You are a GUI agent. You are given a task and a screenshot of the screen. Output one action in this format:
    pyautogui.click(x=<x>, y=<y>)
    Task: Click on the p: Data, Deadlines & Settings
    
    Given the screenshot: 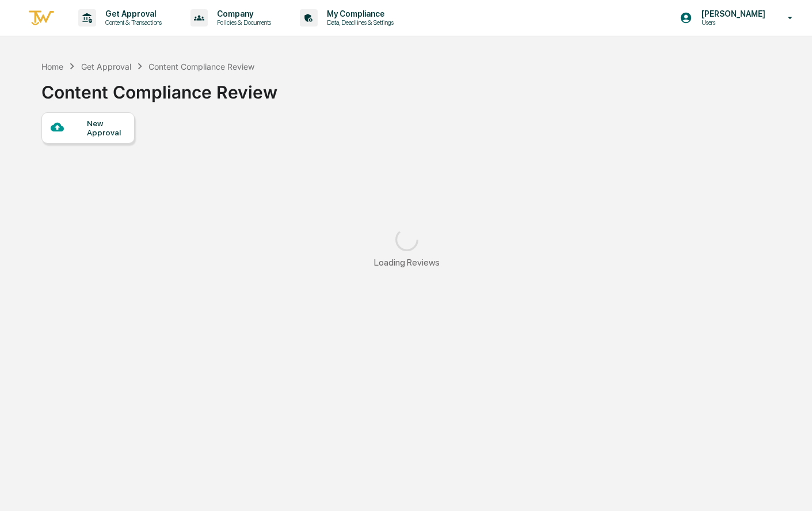 What is the action you would take?
    pyautogui.click(x=359, y=23)
    